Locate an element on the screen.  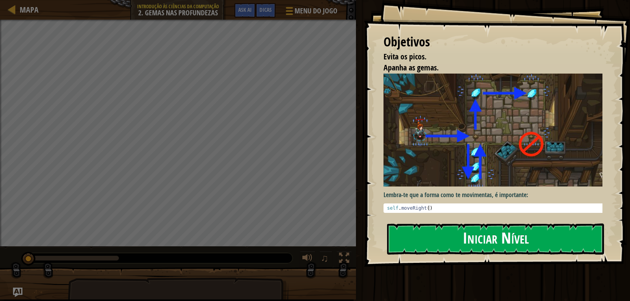
p: Lembra-te que a forma como te movimentas, é importante: is located at coordinates (495, 195).